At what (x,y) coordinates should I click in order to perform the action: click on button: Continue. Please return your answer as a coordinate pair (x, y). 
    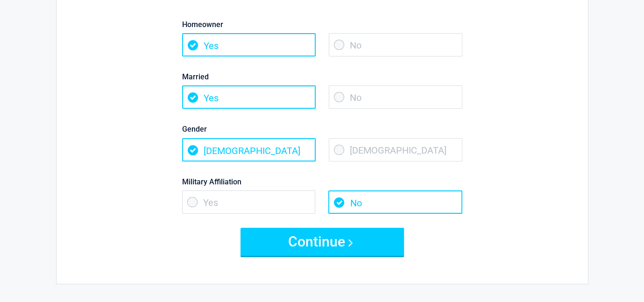
    Looking at the image, I should click on (322, 242).